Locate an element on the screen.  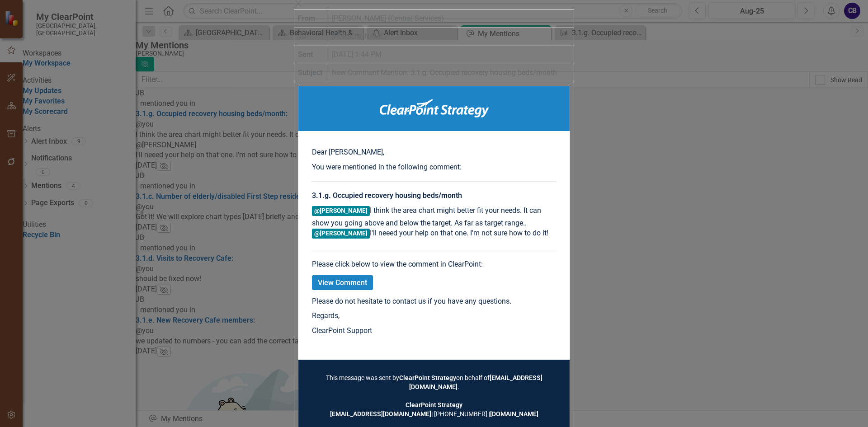
img: ClearPoint Strategy is located at coordinates (434, 108).